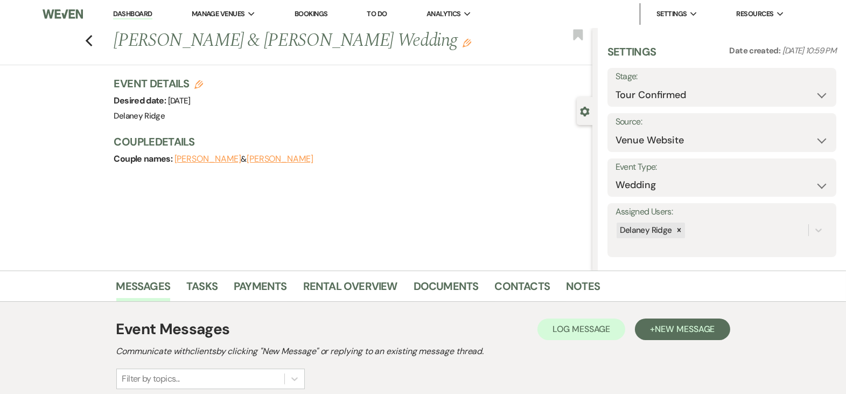 This screenshot has height=394, width=846. Describe the element at coordinates (348, 142) in the screenshot. I see `h3: Couple Details` at that location.